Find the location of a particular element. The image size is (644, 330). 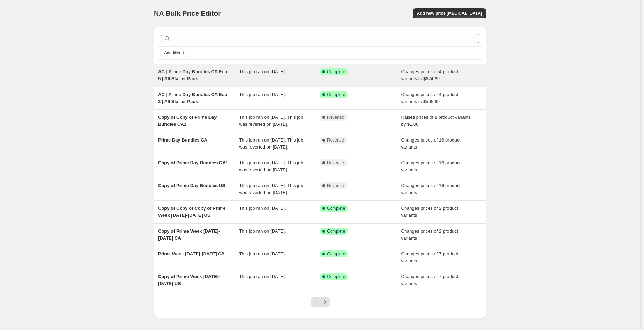

button: Add filter is located at coordinates (175, 52).